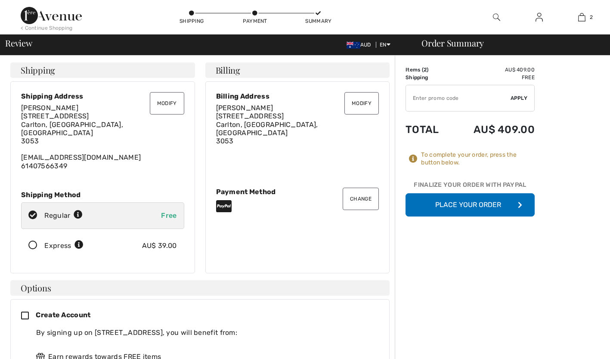  What do you see at coordinates (63, 314) in the screenshot?
I see `span: Create Account` at bounding box center [63, 314].